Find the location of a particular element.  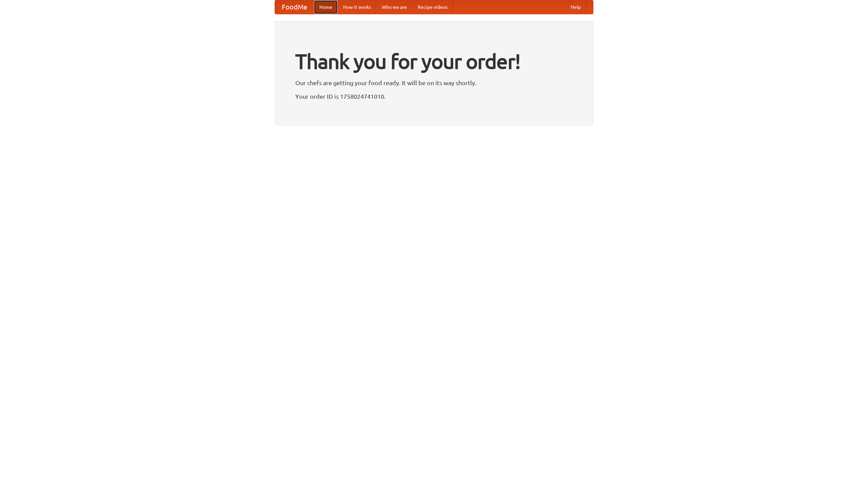

a: Help is located at coordinates (576, 7).